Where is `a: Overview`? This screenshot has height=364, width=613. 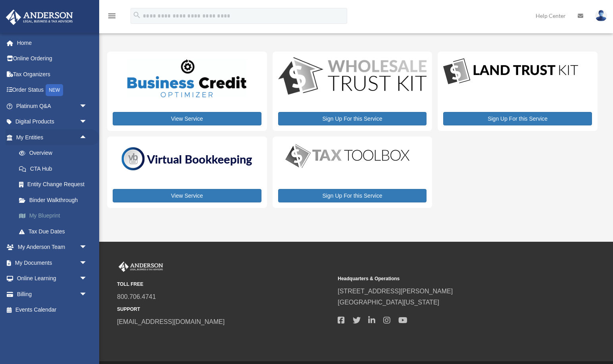
a: Overview is located at coordinates (55, 153).